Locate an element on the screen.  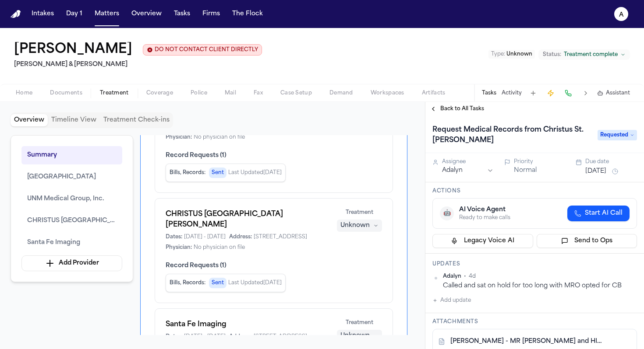
button: Normal is located at coordinates (525, 170).